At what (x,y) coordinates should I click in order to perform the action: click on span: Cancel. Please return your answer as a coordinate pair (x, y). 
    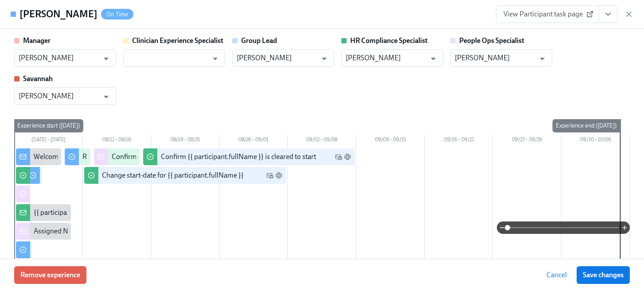
    Looking at the image, I should click on (556, 275).